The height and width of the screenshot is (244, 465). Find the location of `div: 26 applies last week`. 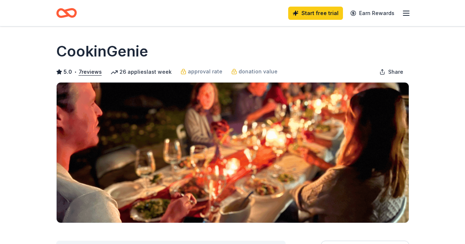

div: 26 applies last week is located at coordinates (141, 72).